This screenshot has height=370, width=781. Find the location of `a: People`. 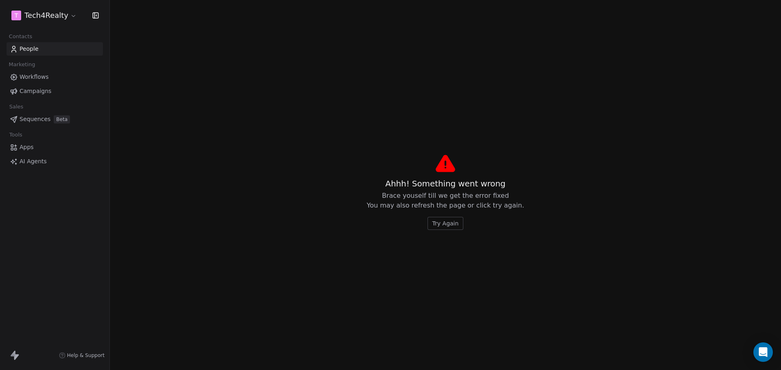

a: People is located at coordinates (54, 49).